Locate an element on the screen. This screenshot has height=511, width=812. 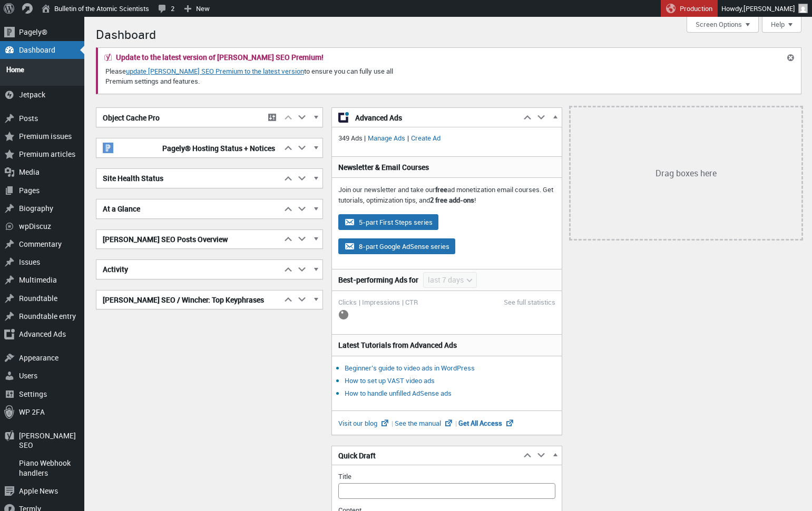
strong: free is located at coordinates (441, 190).